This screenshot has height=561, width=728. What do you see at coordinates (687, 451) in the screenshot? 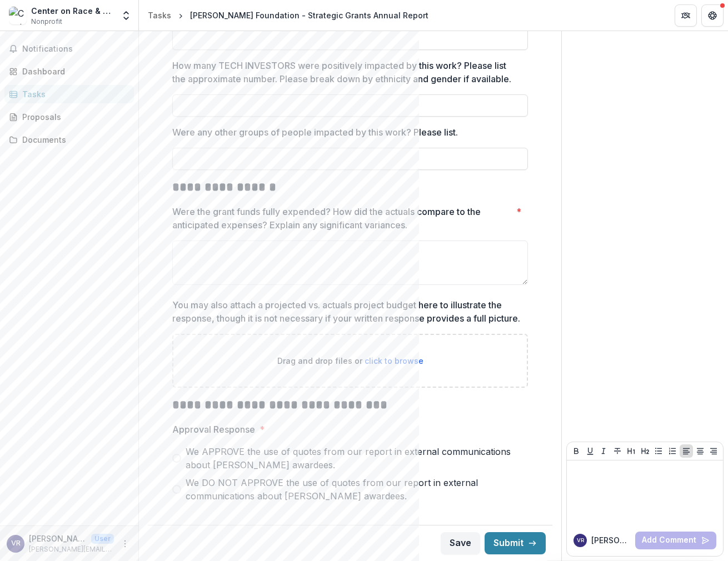
I see `button: Align Left` at bounding box center [687, 451].